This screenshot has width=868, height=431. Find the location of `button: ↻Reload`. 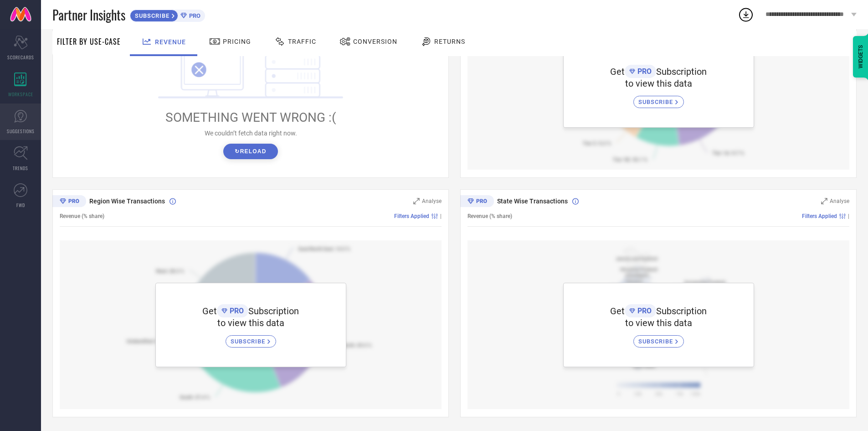

button: ↻Reload is located at coordinates (250, 151).